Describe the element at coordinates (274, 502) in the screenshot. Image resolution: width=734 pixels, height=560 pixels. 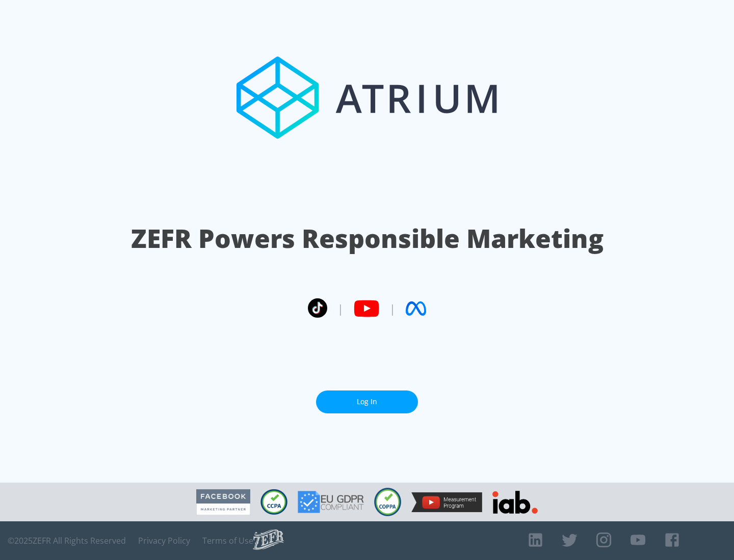
I see `img: CCPA Compliant` at that location.